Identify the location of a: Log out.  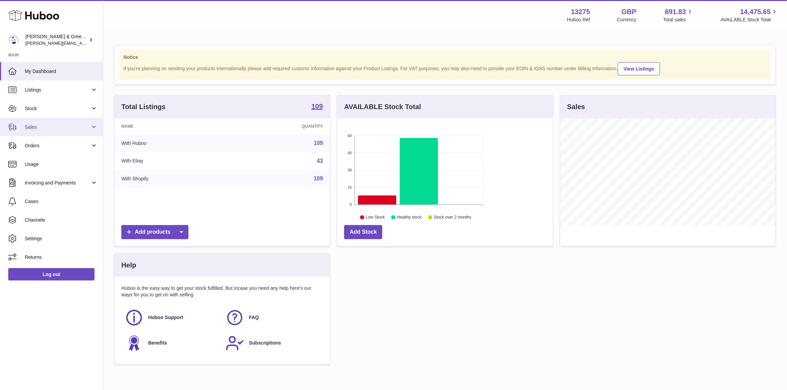
(51, 274).